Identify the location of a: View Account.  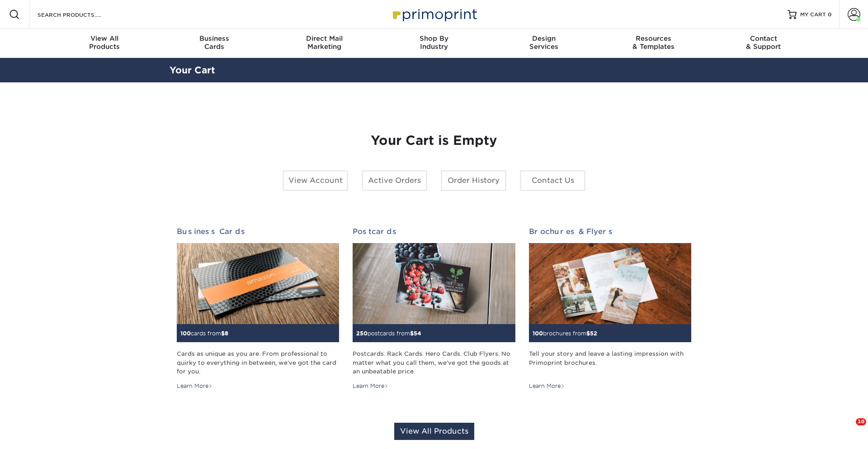
(316, 180).